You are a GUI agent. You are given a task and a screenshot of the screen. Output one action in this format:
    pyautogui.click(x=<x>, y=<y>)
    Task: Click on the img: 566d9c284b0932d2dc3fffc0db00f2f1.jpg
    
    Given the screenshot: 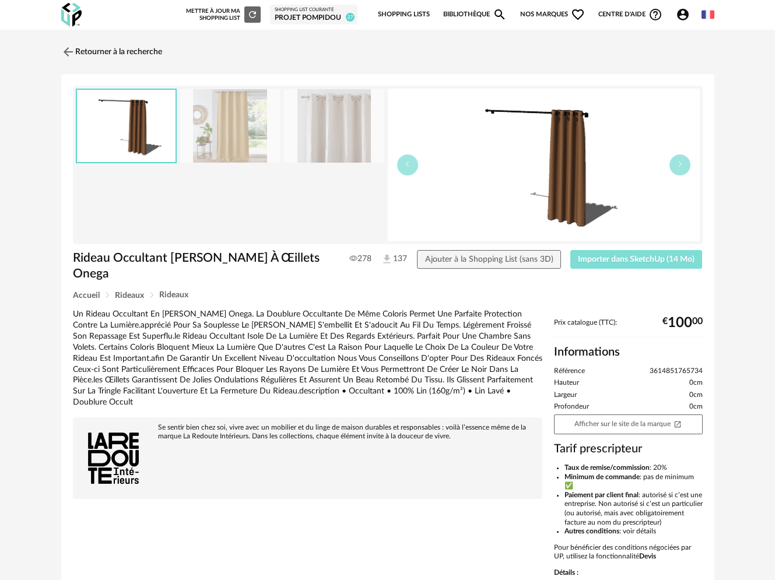 What is the action you would take?
    pyautogui.click(x=230, y=126)
    